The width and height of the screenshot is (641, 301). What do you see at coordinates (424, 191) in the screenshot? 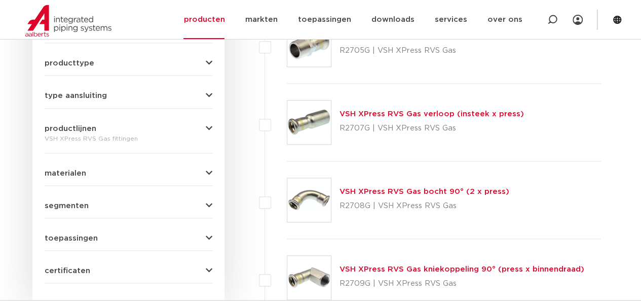
I see `a: VSH XPress RVS Gas bocht 90° (2 x press)` at bounding box center [424, 191].